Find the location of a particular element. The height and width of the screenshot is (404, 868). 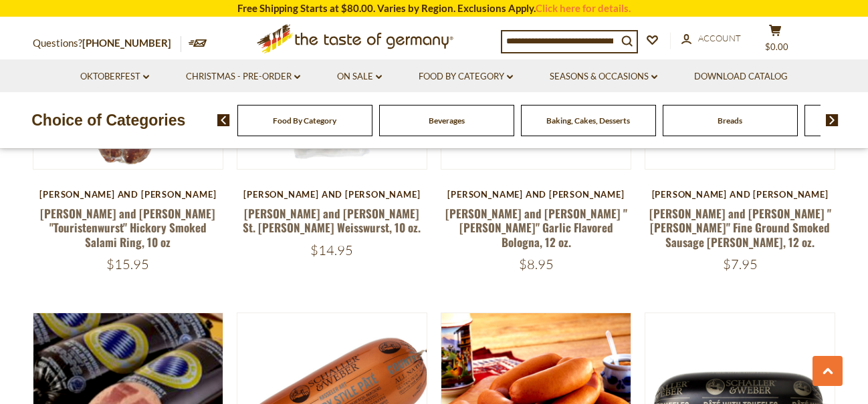

img: next arrow is located at coordinates (832, 120).